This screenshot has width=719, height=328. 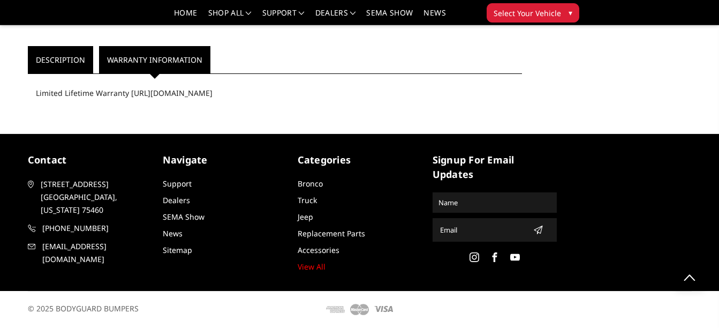 What do you see at coordinates (225, 160) in the screenshot?
I see `h5: Navigate` at bounding box center [225, 160].